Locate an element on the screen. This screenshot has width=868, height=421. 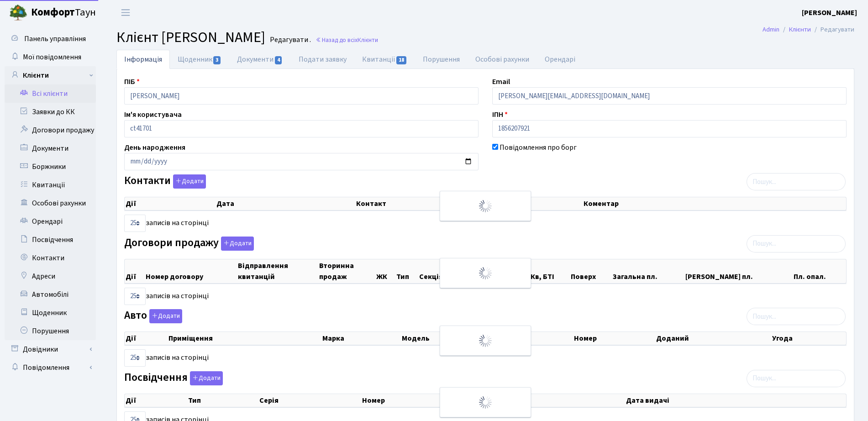
th: Вторинна продаж is located at coordinates (347, 272).